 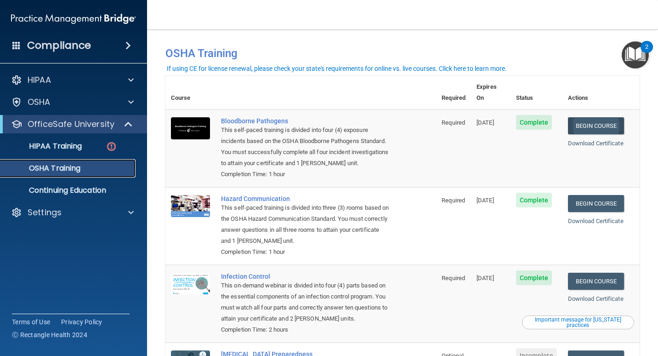 I want to click on p: HIPAA, so click(x=39, y=80).